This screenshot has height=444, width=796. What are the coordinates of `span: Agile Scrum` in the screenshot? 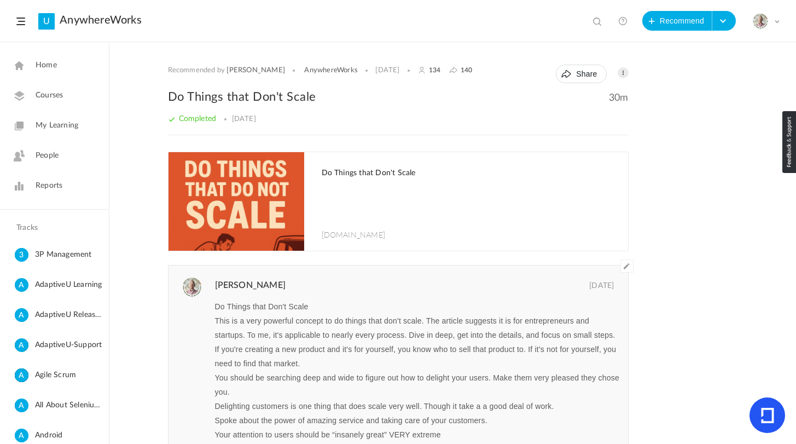 It's located at (69, 375).